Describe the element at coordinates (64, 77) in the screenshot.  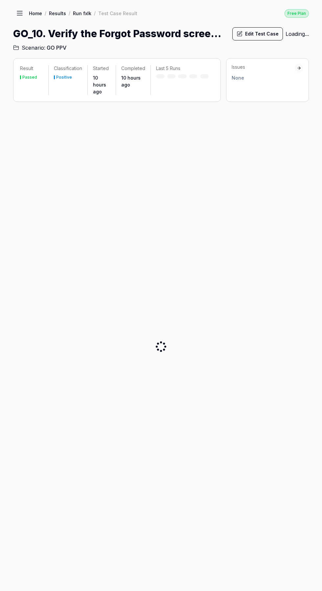
I see `div: Positive` at that location.